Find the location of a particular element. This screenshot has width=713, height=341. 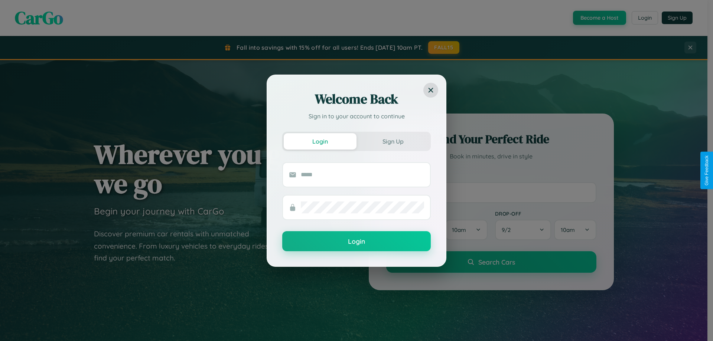

div: Give Feedback is located at coordinates (707, 170).